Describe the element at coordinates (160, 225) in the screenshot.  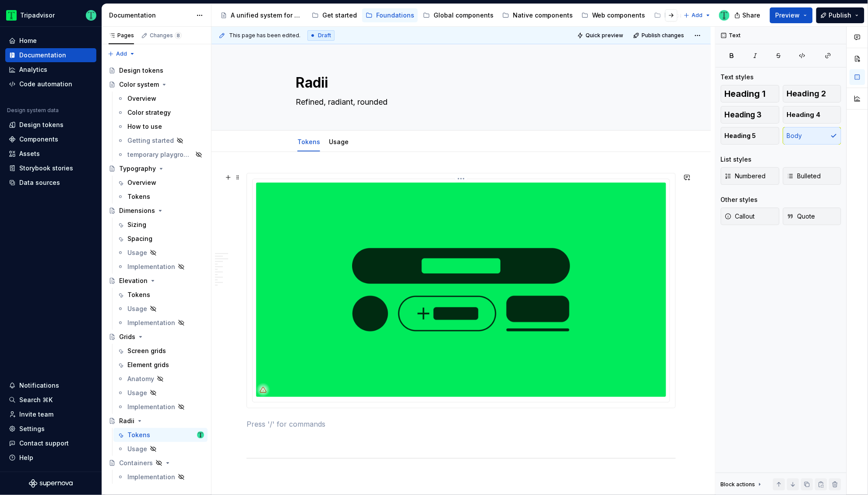
I see `a: Sizing` at that location.